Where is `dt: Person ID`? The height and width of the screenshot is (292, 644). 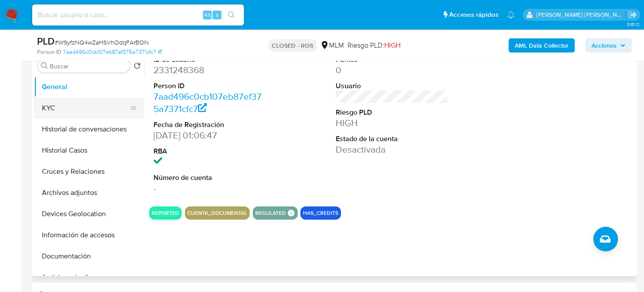 dt: Person ID is located at coordinates (210, 86).